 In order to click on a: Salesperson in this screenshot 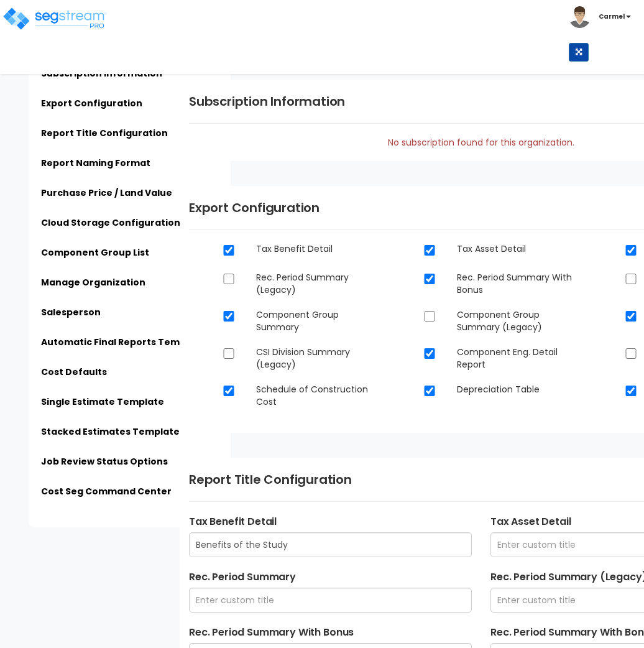, I will do `click(71, 312)`.